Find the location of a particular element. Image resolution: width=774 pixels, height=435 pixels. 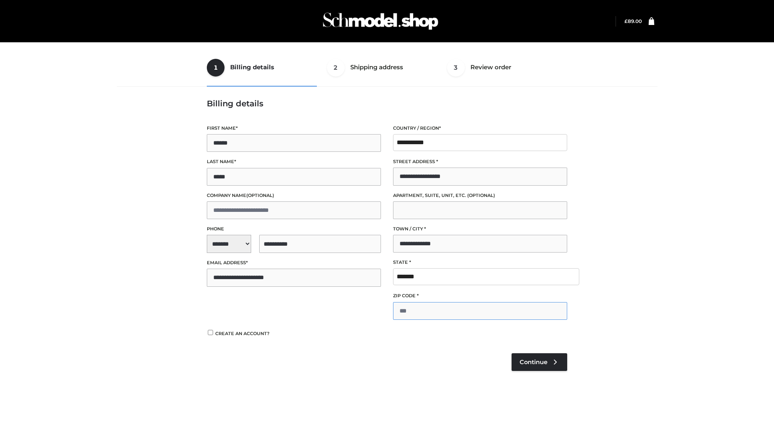

a: Schmodel Admin 964 is located at coordinates (380, 21).